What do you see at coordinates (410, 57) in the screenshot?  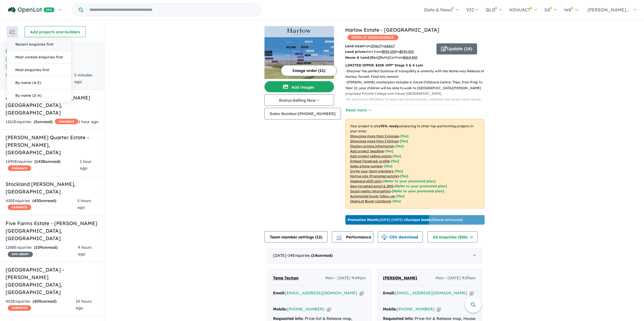 I see `u: $ 464,445` at bounding box center [410, 57].